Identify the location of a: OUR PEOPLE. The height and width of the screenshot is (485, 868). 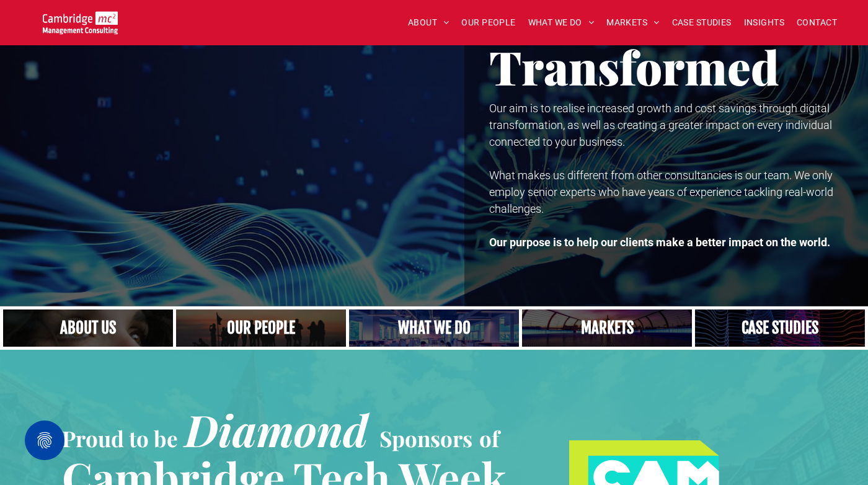
(488, 23).